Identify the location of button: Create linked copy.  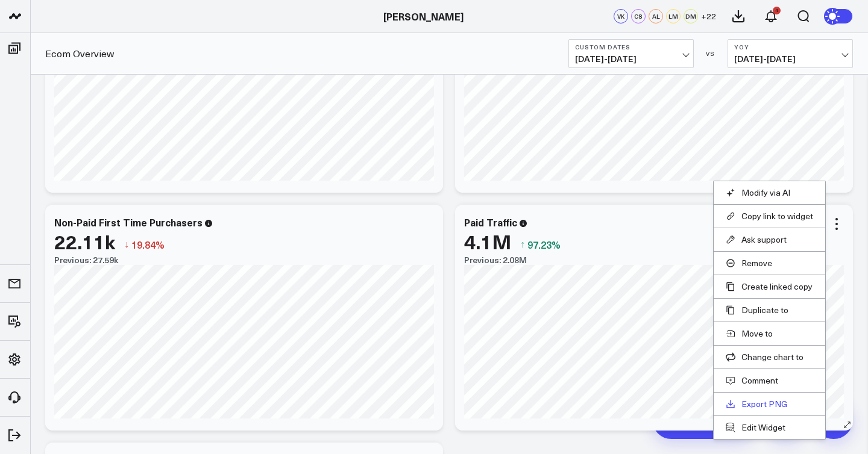
(769, 287).